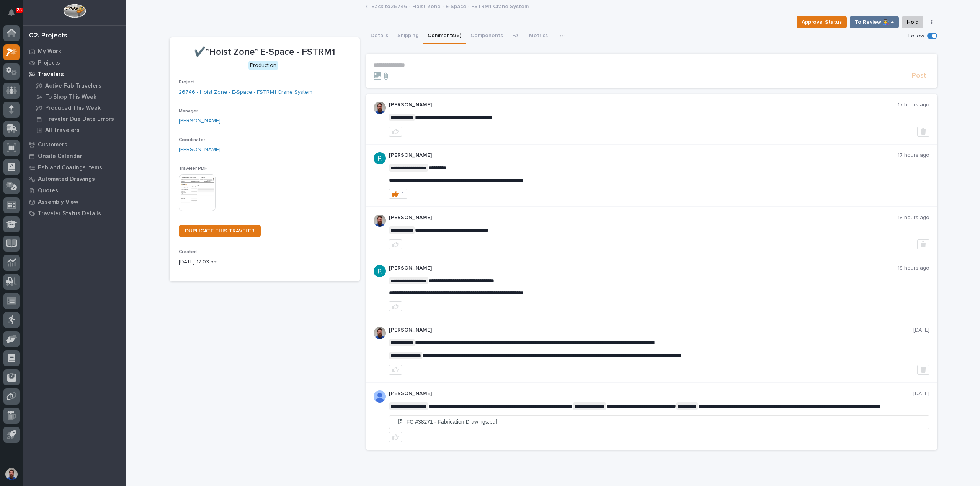  Describe the element at coordinates (78, 108) in the screenshot. I see `a: Produced This Week` at that location.